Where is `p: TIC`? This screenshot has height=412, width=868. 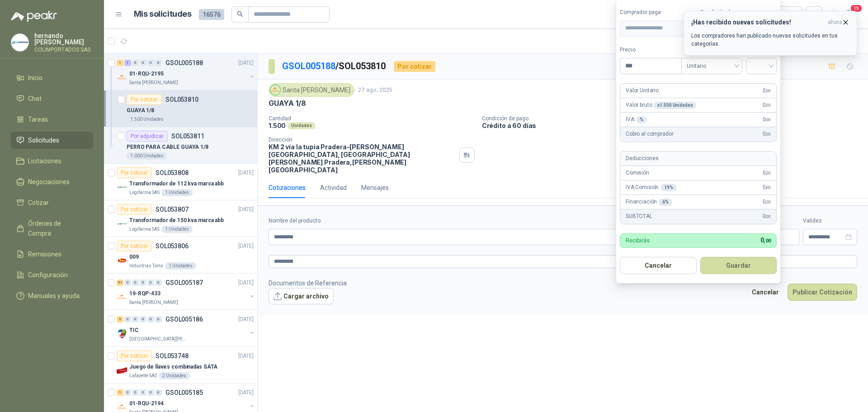
p: TIC is located at coordinates (134, 330).